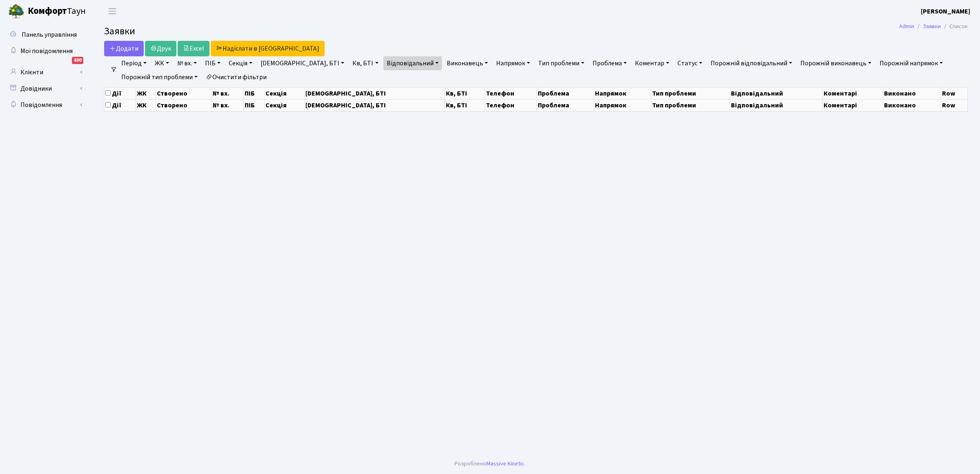  Describe the element at coordinates (45, 51) in the screenshot. I see `a: Мої повідомлення830` at that location.